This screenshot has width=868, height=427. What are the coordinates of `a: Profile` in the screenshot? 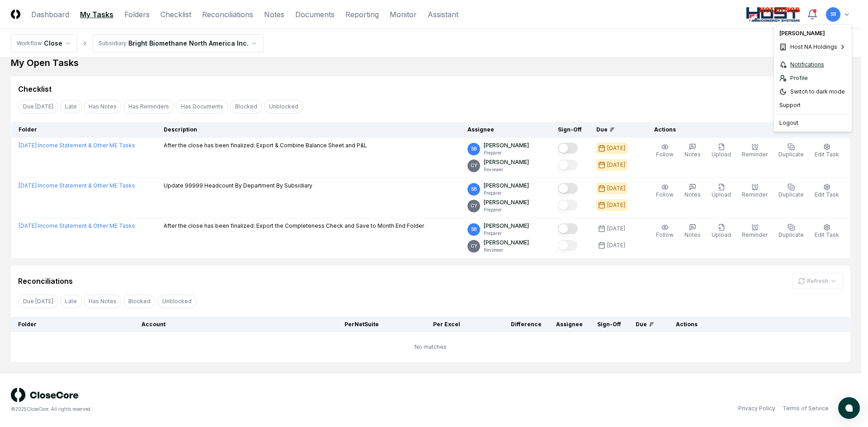 It's located at (812, 78).